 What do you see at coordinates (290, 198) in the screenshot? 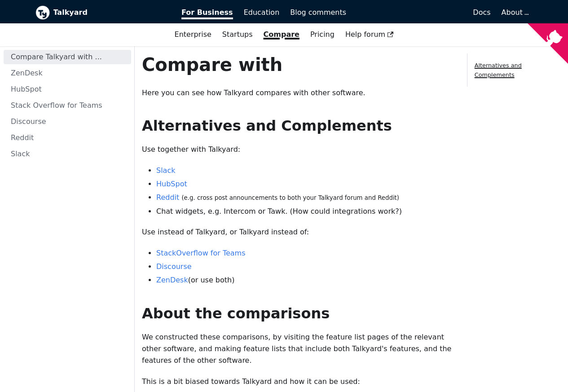
I see `small: (e.g. cross post announcements to both your Talkyard forum and Reddit)` at bounding box center [290, 198].